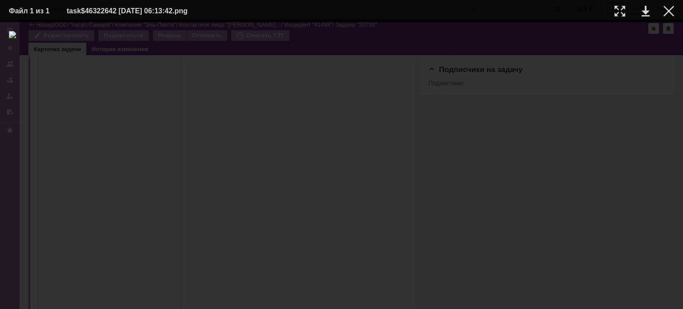  I want to click on div: Скачать файл, so click(646, 11).